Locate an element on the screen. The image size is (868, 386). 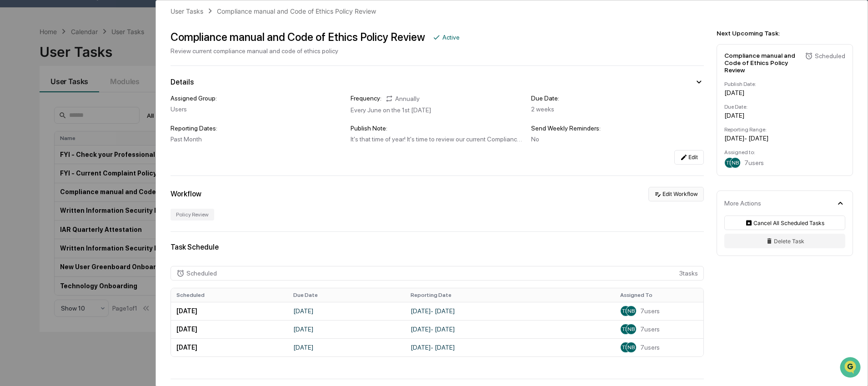
button: Start new chat is located at coordinates (160, 78).